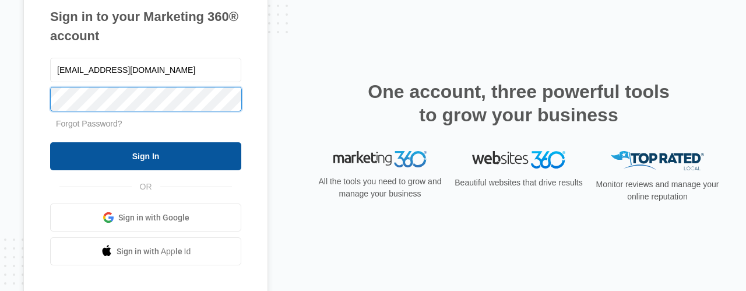 The image size is (746, 291). What do you see at coordinates (146, 26) in the screenshot?
I see `h1: Sign in to your Marketing 360® account` at bounding box center [146, 26].